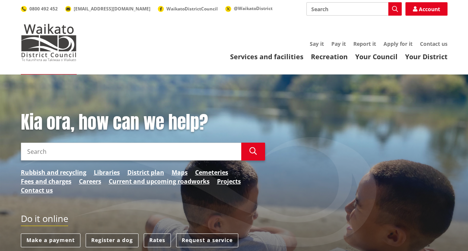  I want to click on span: WaikatoDistrictCouncil, so click(192, 9).